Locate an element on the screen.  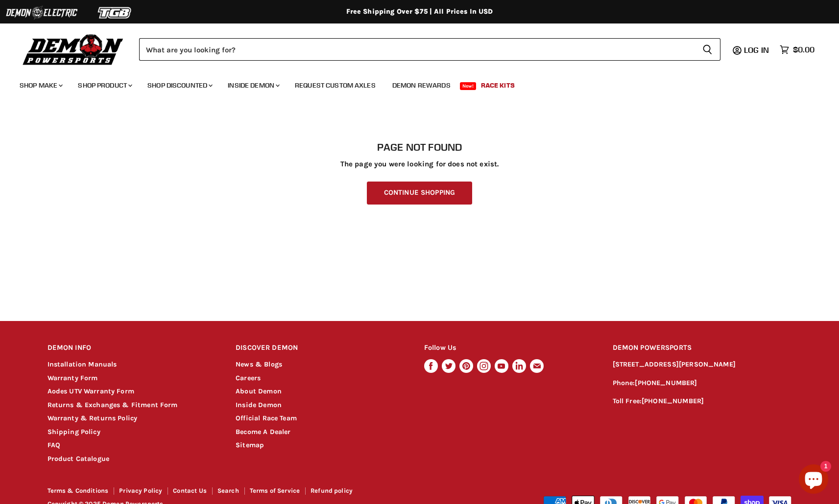
h2: Follow Us is located at coordinates (509, 348).